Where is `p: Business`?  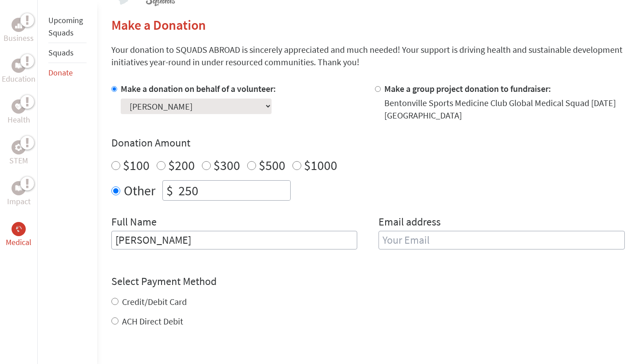 p: Business is located at coordinates (18, 38).